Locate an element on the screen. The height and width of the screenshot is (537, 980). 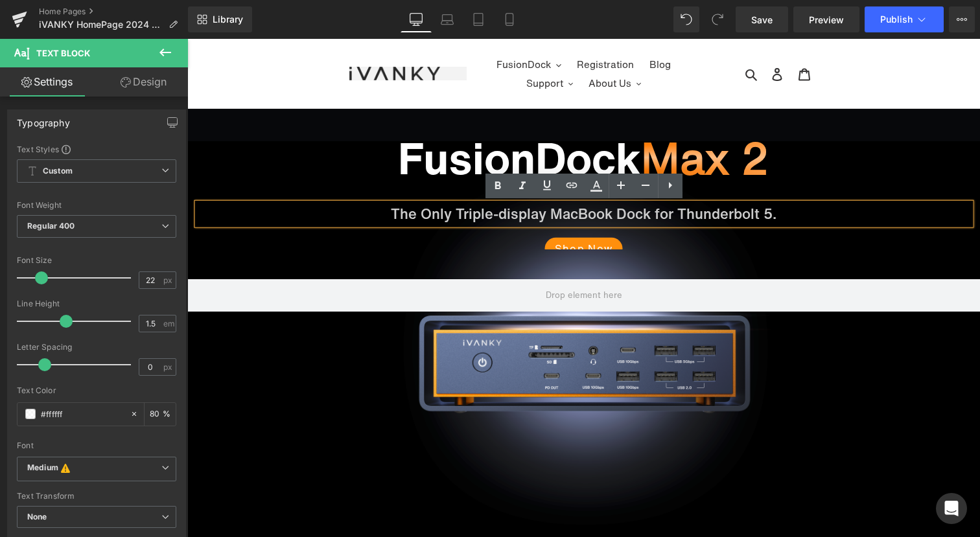
span: Preview is located at coordinates (827, 19).